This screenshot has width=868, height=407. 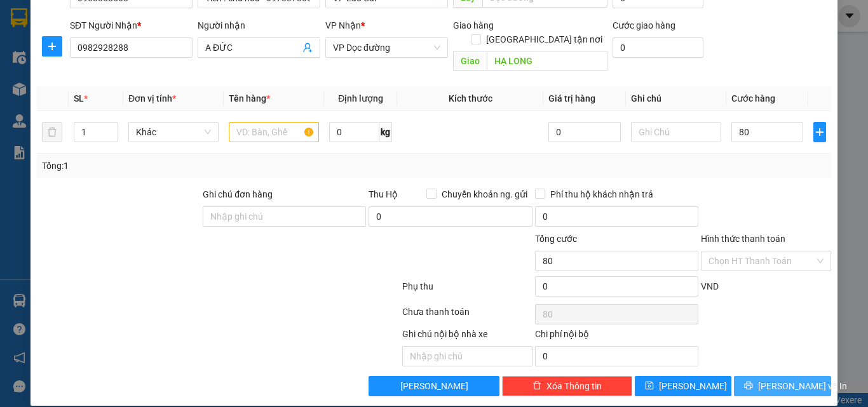 I want to click on span: Định lượng, so click(x=361, y=98).